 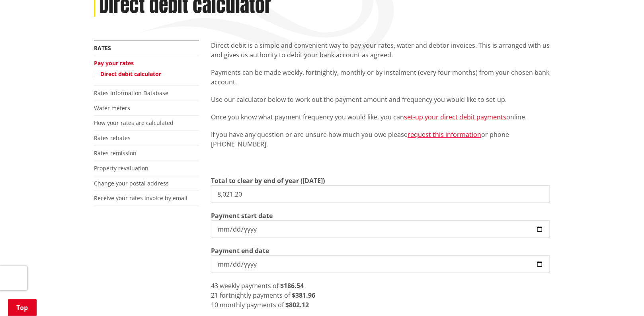 I want to click on span: fortnightly payments of, so click(x=255, y=295).